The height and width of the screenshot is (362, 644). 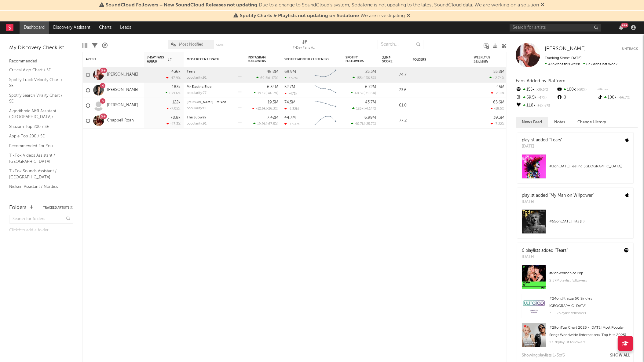 What do you see at coordinates (38, 83) in the screenshot?
I see `a: Spotify Track Velocity Chart / SE` at bounding box center [38, 83].